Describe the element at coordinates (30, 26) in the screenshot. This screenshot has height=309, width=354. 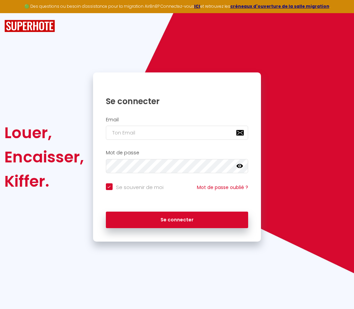
I see `img: SuperHote logo` at that location.